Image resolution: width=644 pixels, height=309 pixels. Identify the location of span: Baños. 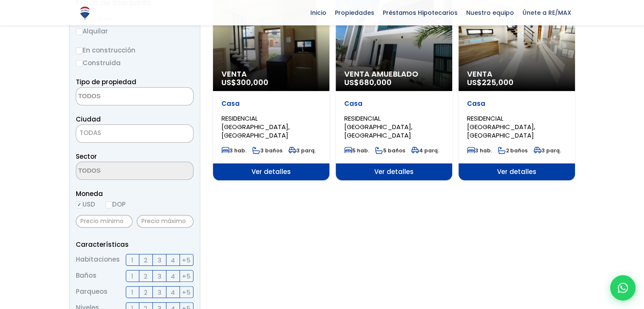
(86, 276).